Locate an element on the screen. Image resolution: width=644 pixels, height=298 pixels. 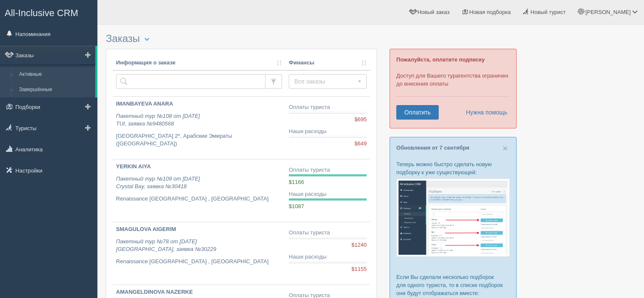
span: $1155 is located at coordinates (359, 269).